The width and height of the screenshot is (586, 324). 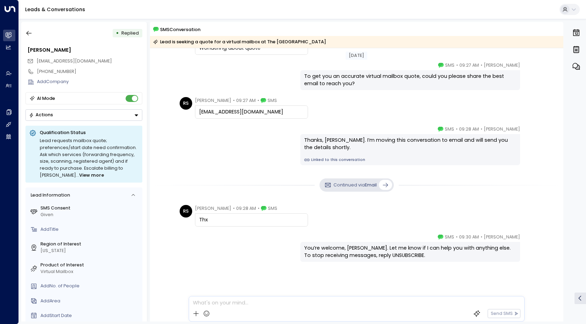 I want to click on span: rschori@gmail.com, so click(x=74, y=61).